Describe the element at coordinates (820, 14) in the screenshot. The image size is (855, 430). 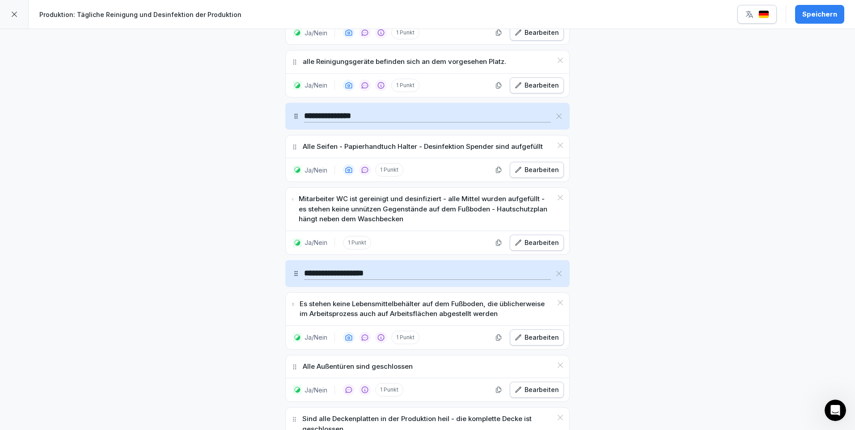
I see `div: Speichern` at that location.